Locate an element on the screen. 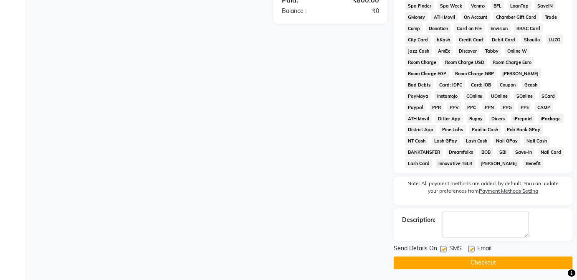  span: Spa Week is located at coordinates (451, 5).